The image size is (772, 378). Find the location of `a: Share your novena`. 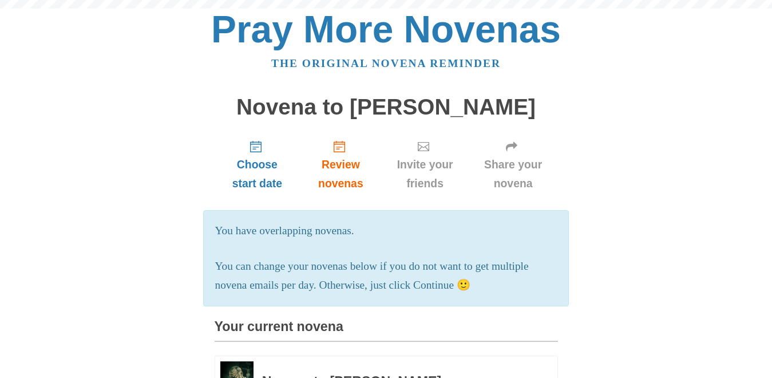

a: Share your novena is located at coordinates (514, 164).